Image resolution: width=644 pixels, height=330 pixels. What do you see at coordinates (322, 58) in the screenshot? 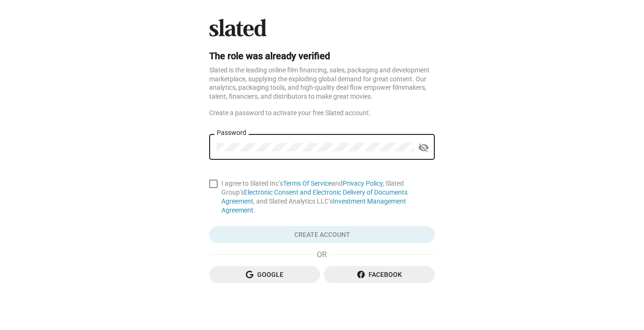
I see `h2: The role was already verified` at bounding box center [322, 58].